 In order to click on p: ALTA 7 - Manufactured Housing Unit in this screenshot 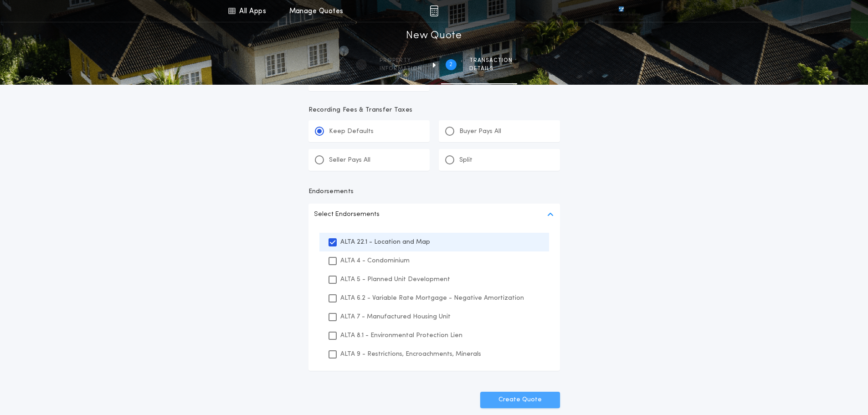, I will do `click(396, 316)`.